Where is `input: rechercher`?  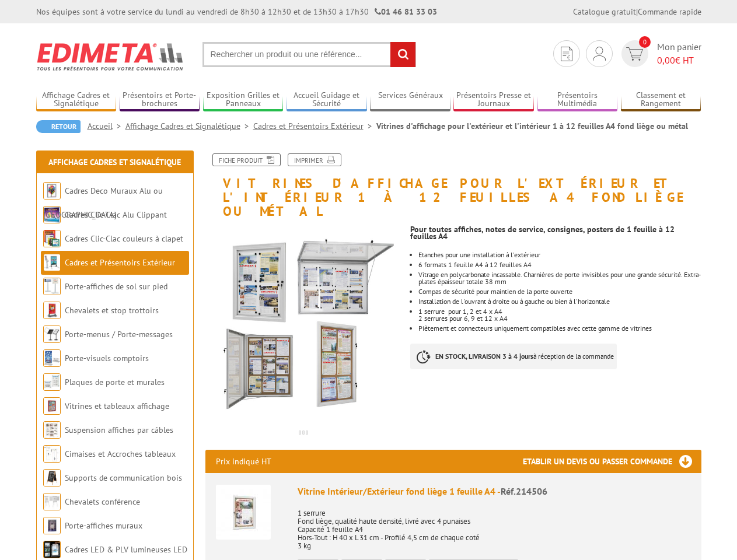
input: rechercher is located at coordinates (402, 54).